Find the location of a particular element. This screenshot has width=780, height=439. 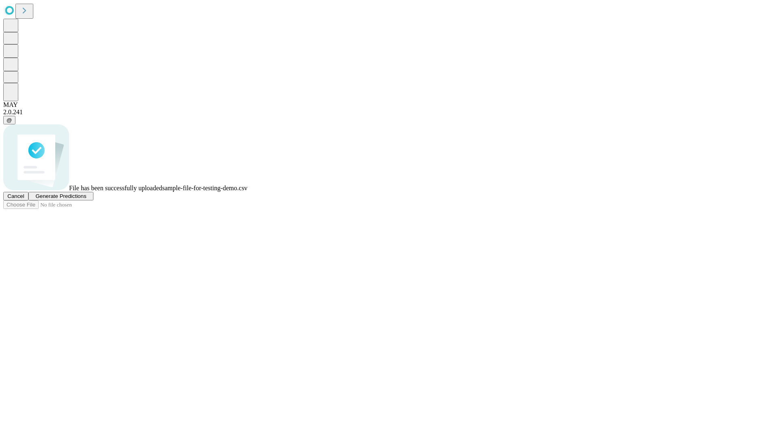

span: Cancel is located at coordinates (16, 196).